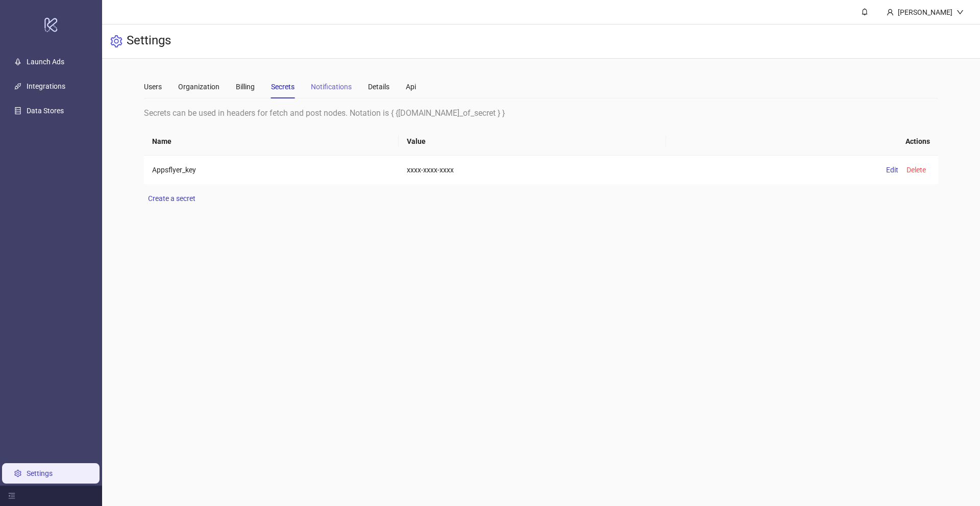 The image size is (980, 506). I want to click on th: Name, so click(271, 141).